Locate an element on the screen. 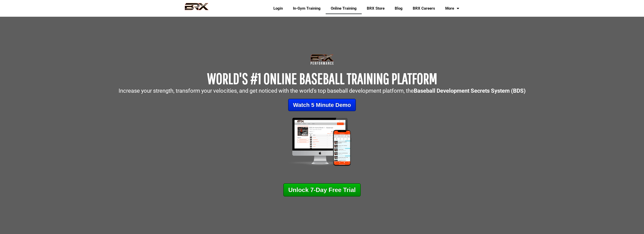 The width and height of the screenshot is (644, 234). img: Transparent-Black-BRX-Logo-White-Performance is located at coordinates (322, 60).